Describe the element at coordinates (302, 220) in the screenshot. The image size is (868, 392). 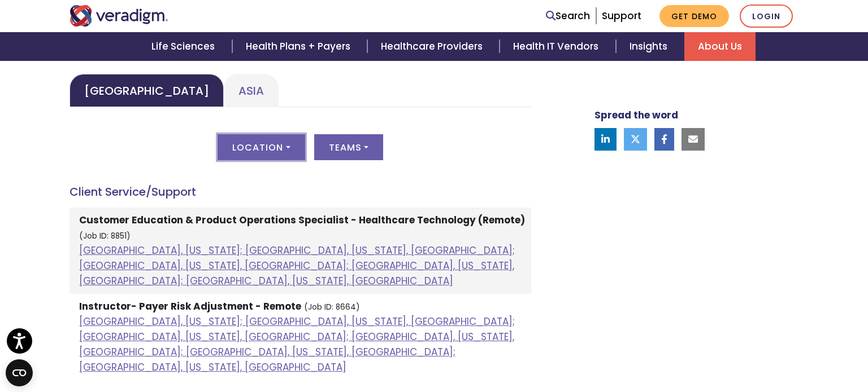
I see `strong: Customer Education & Product Operations Specialist - Healthcare Technology (Remote)` at that location.